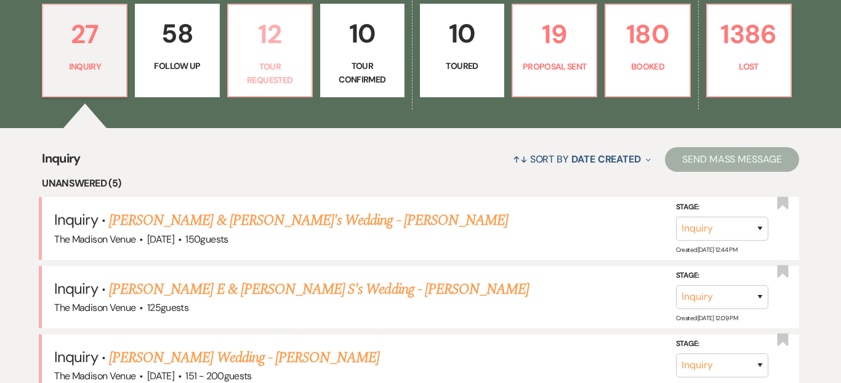 The image size is (841, 383). Describe the element at coordinates (218, 376) in the screenshot. I see `span: 151 - 200 guests` at that location.